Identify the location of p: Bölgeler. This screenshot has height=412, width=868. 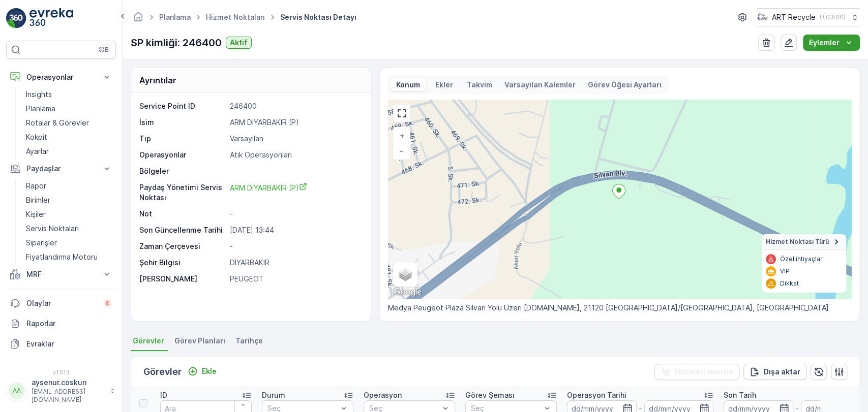
(182, 171).